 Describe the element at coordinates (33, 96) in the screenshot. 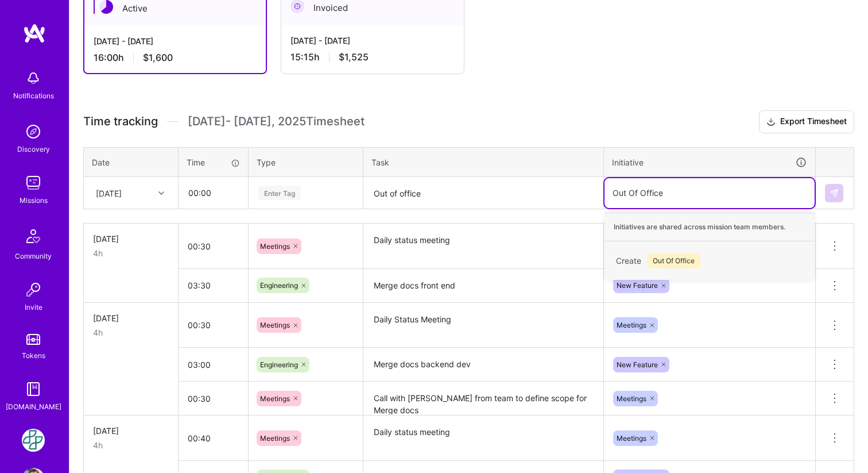

I see `div: Notifications` at that location.